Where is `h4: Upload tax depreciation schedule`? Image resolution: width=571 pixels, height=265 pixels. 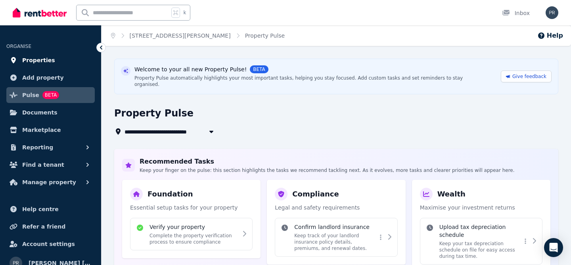 h4: Upload tax depreciation schedule is located at coordinates (480, 231).